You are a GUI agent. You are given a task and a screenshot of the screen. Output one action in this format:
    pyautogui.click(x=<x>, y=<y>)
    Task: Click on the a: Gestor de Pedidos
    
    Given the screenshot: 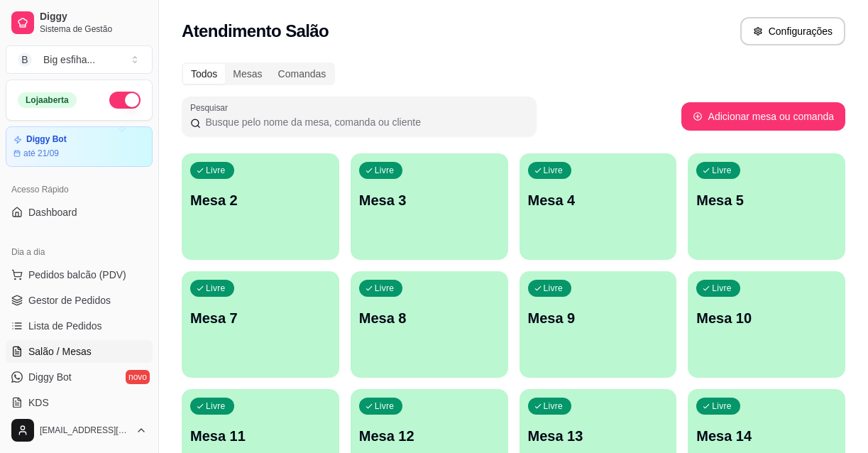 What is the action you would take?
    pyautogui.click(x=79, y=301)
    